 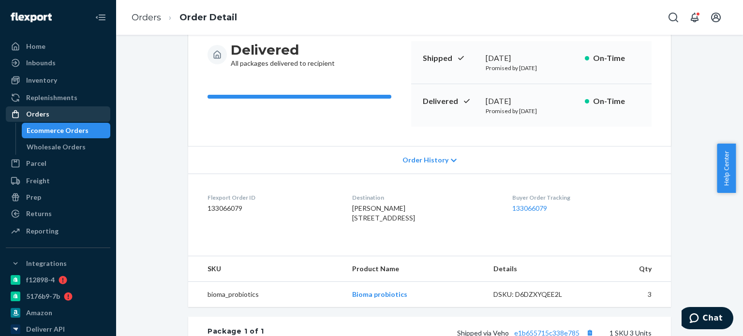 I want to click on div: Inventory, so click(x=42, y=80).